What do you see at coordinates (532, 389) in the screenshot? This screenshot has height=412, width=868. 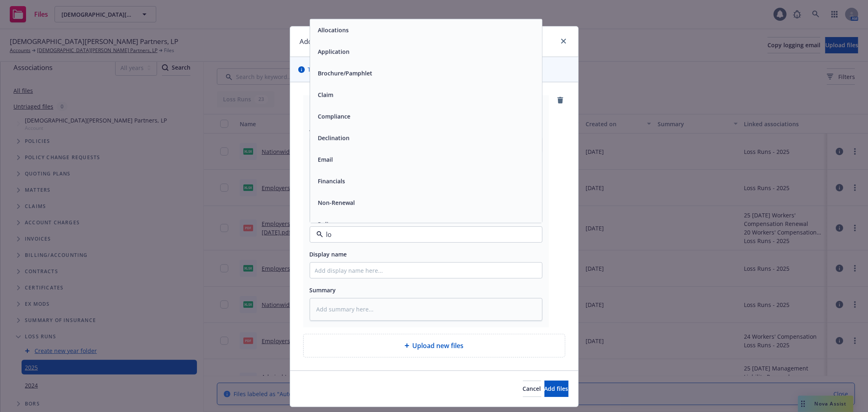 I see `button: Cancel` at bounding box center [532, 389].